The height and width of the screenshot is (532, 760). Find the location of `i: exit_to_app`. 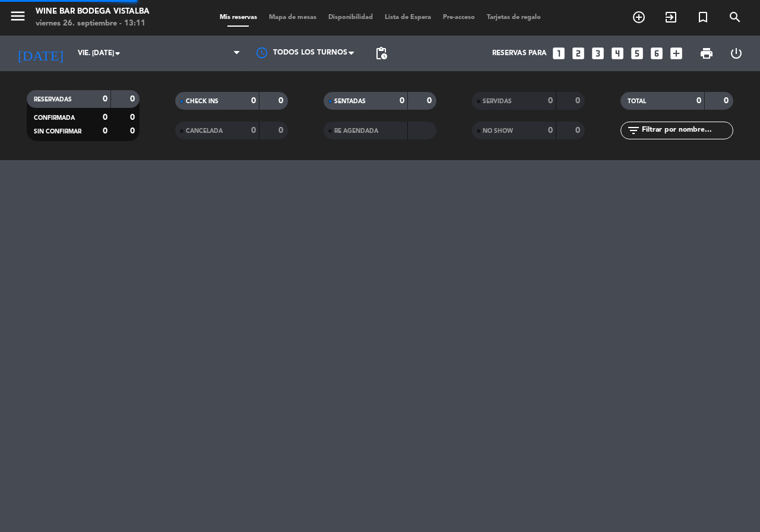

i: exit_to_app is located at coordinates (671, 17).